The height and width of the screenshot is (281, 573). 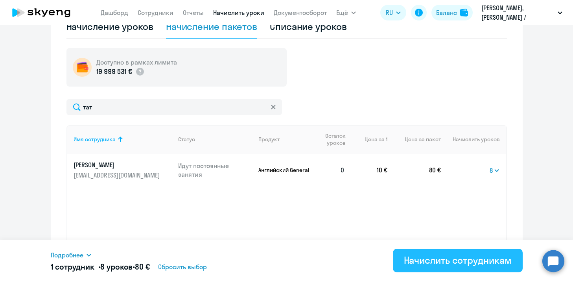 I want to click on div: Начисление уроков, so click(x=110, y=26).